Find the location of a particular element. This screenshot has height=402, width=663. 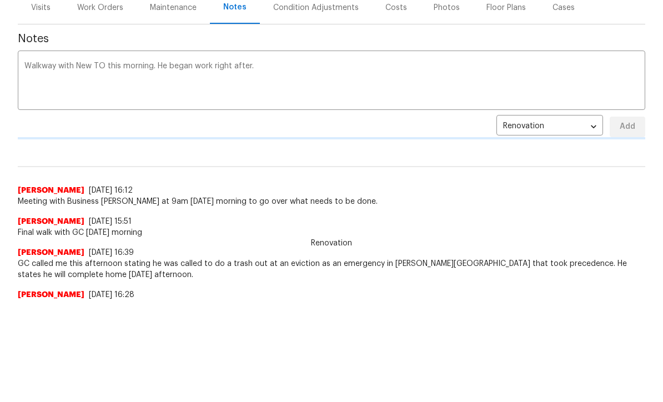

div: Visits is located at coordinates (41, 8).